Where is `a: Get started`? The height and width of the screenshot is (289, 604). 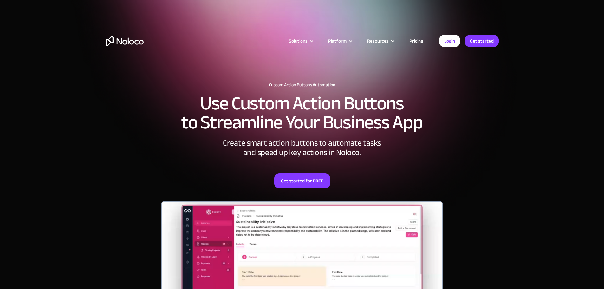 a: Get started is located at coordinates (482, 41).